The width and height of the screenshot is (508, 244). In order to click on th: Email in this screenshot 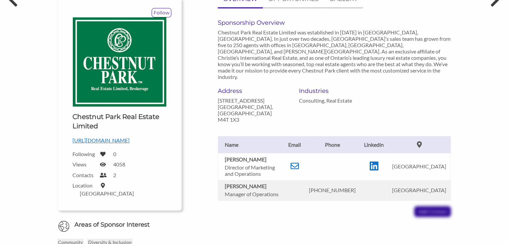, I will do `click(295, 144)`.